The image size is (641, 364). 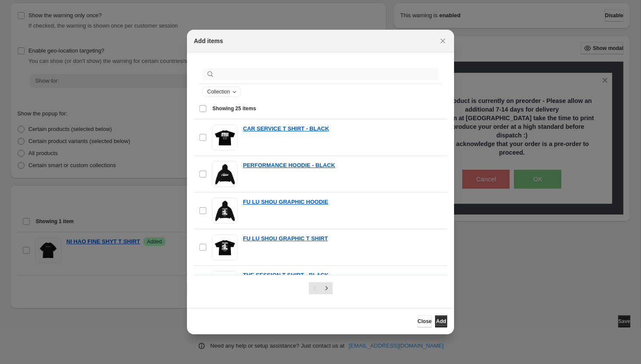 I want to click on a: THE SESSION T SHIRT - BLACK, so click(x=286, y=275).